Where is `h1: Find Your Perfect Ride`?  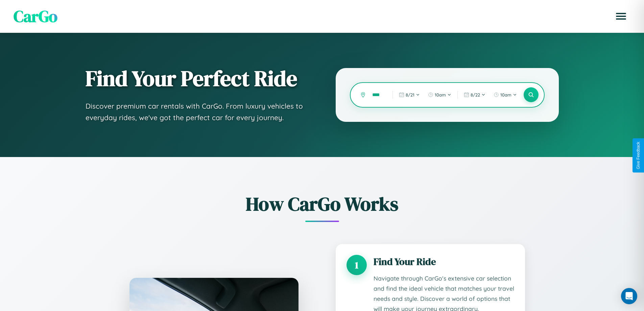
h1: Find Your Perfect Ride is located at coordinates (197, 79).